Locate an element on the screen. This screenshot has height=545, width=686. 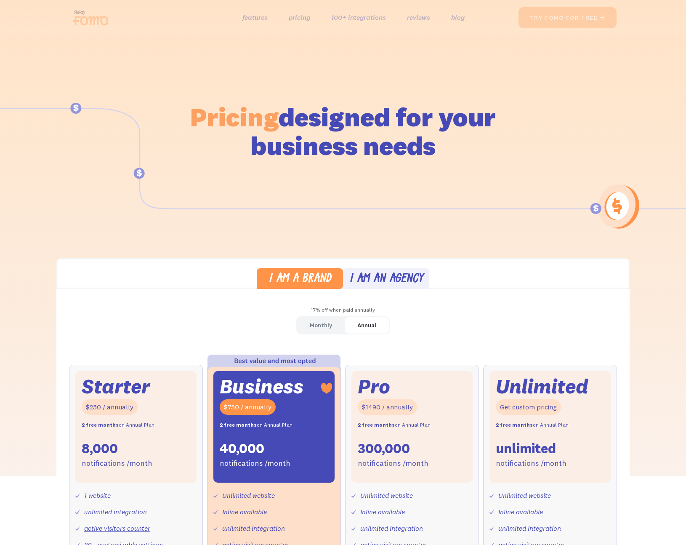
a: pricing is located at coordinates (299, 17).